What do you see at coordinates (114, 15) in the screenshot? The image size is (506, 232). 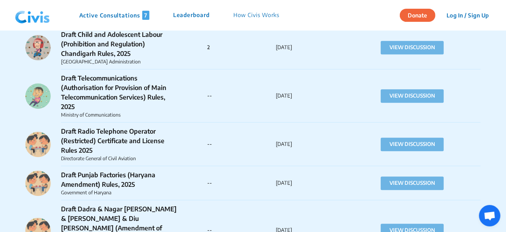 I see `p: Active Consultations` at bounding box center [114, 15].